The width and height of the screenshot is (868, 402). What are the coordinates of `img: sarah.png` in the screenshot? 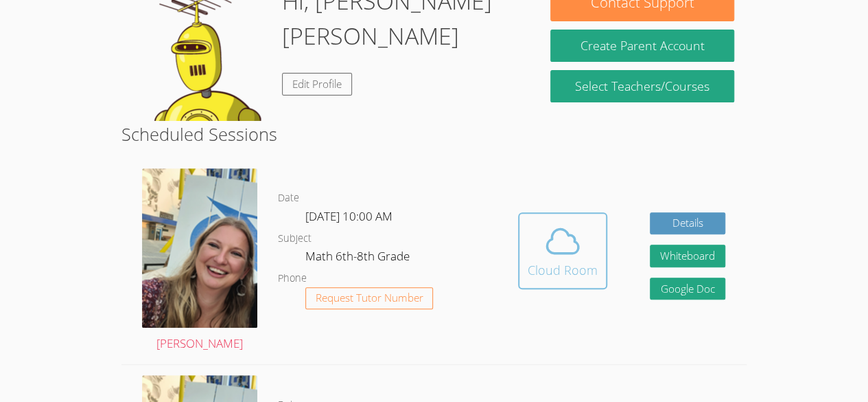 It's located at (199, 248).